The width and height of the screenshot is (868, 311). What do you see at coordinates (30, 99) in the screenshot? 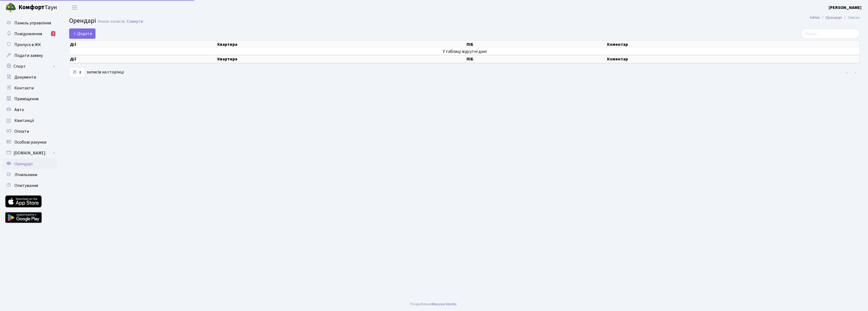
I see `a: Приміщення` at bounding box center [30, 99].